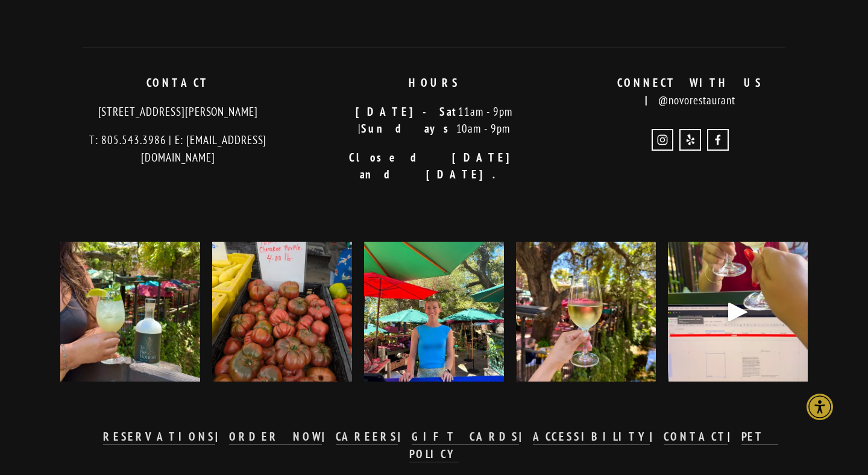 The image size is (868, 475). Describe the element at coordinates (159, 437) in the screenshot. I see `a: RESERVATIONS` at that location.